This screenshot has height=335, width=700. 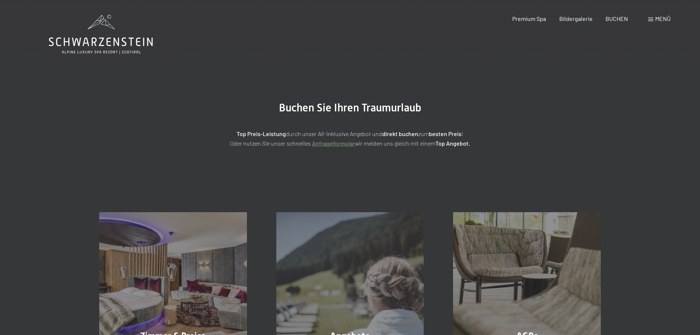 I want to click on a: BUCHEN, so click(x=617, y=18).